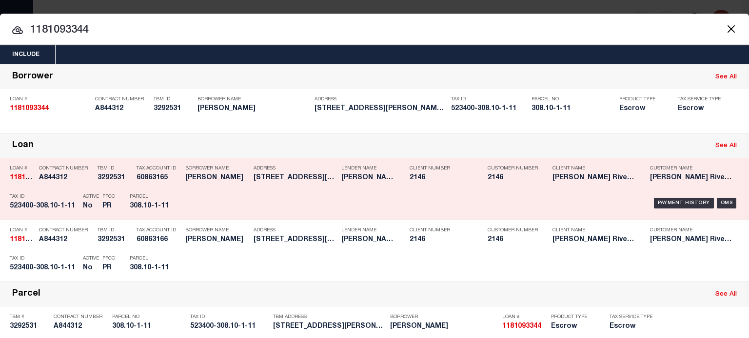  Describe the element at coordinates (152, 197) in the screenshot. I see `p: Parcel` at that location.